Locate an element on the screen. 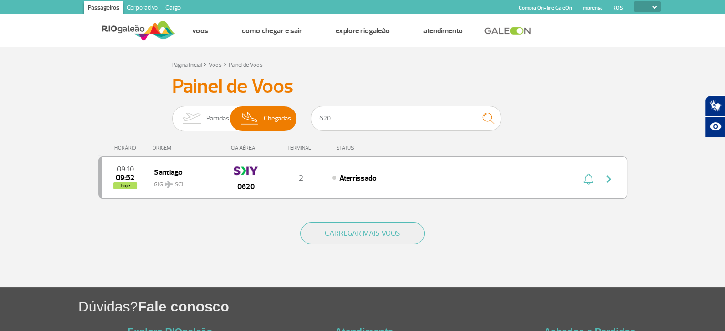 The image size is (725, 331). a: Passageiros is located at coordinates (103, 9).